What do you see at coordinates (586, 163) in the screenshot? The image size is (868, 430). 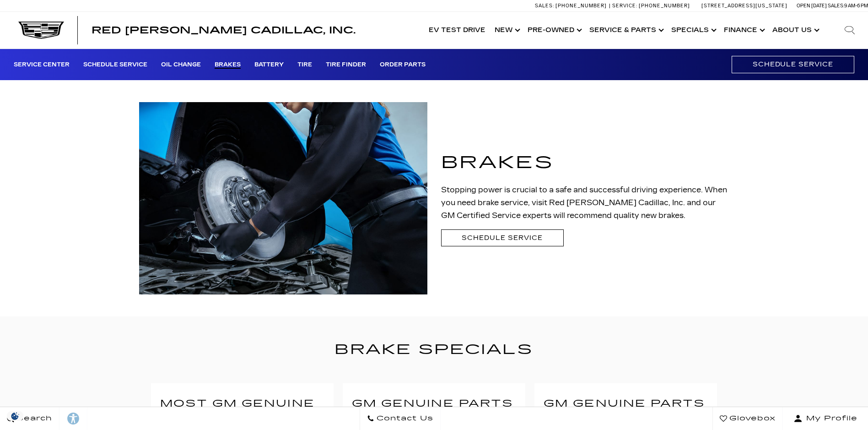 I see `h1: Brakes` at bounding box center [586, 163].